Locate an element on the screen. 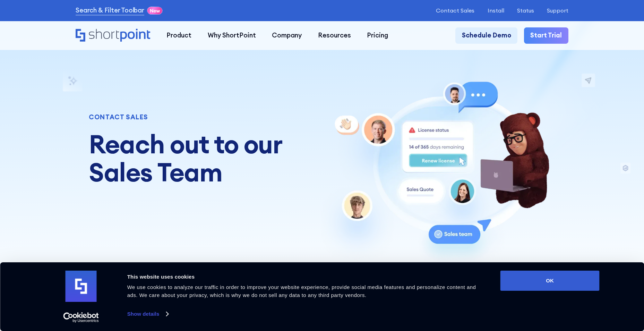  p: Status is located at coordinates (526, 10).